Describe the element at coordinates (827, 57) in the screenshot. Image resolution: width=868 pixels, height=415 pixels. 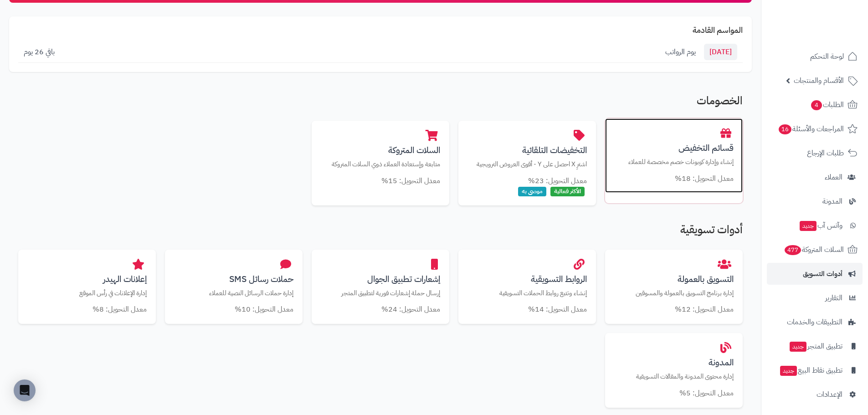
I see `span: لوحة التحكم` at that location.